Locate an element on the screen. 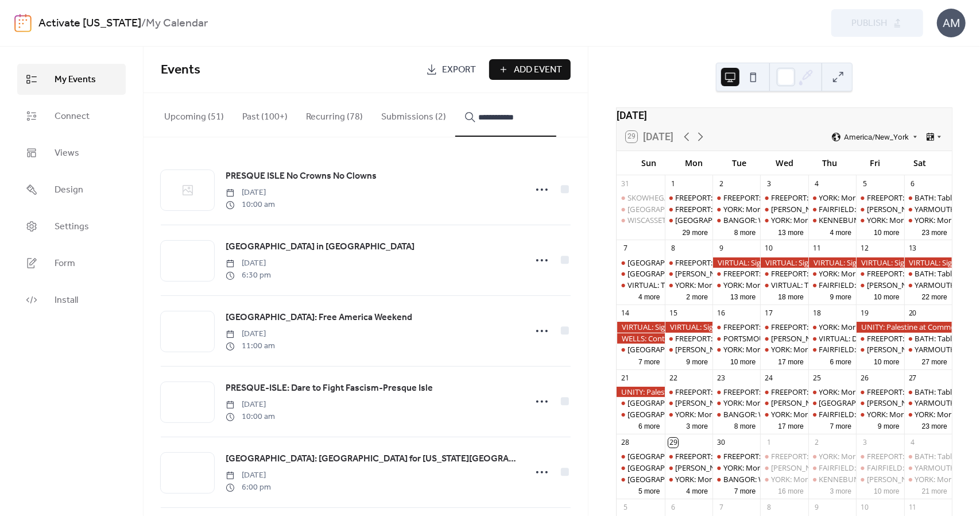 The height and width of the screenshot is (516, 980). div: BANGOR: Weekly peaceful protest is located at coordinates (782, 220).